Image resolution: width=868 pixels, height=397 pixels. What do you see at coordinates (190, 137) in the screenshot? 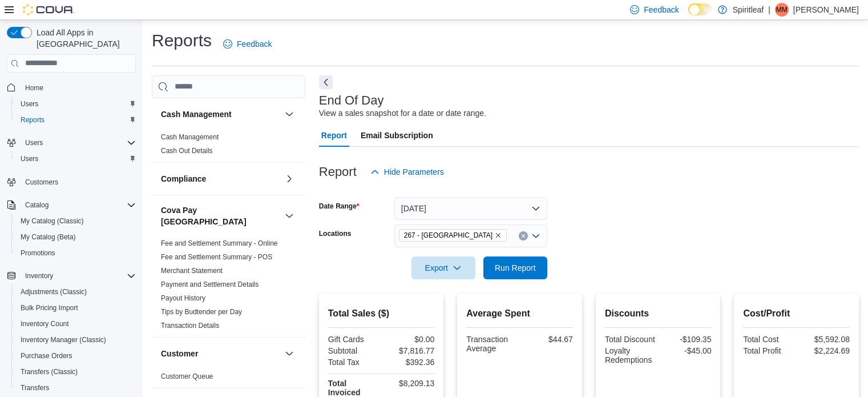
I see `span: Cash Management` at bounding box center [190, 137].